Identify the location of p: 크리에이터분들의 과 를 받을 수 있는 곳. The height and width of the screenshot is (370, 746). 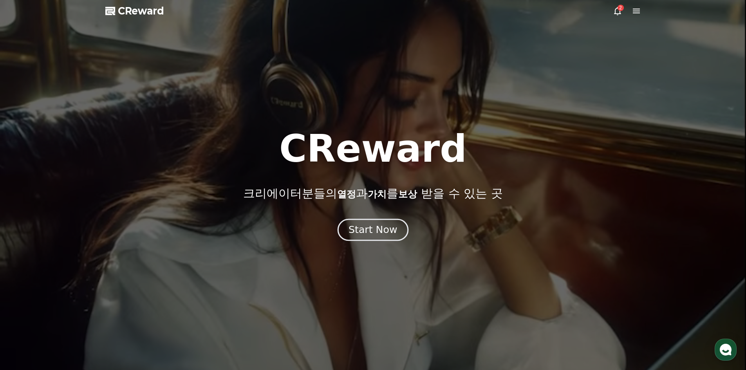
(373, 193).